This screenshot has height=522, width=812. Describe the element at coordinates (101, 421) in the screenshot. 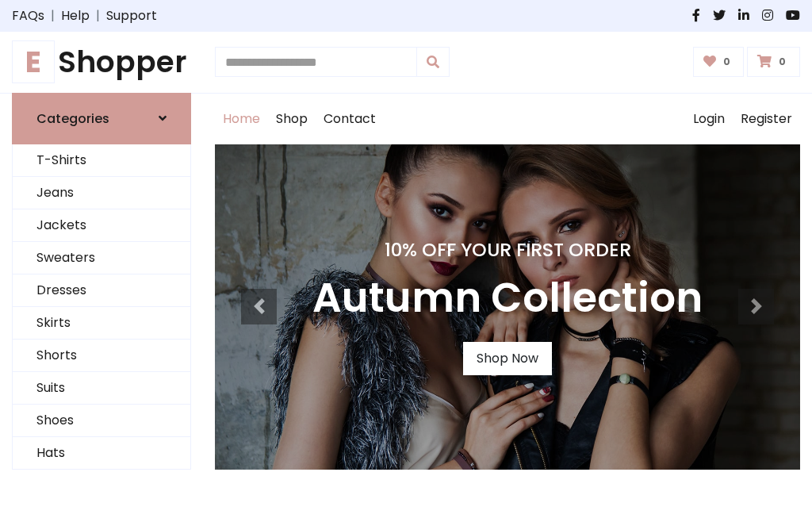

I see `a: Shoes` at that location.